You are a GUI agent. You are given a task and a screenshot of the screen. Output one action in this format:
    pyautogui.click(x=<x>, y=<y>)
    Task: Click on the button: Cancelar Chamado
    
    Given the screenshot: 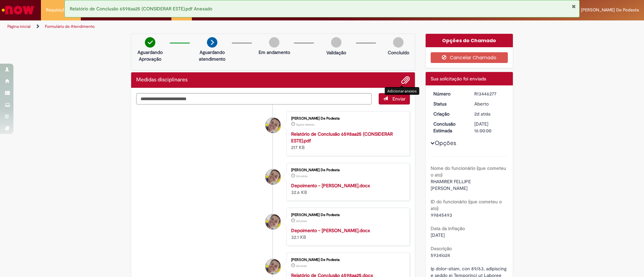 What is the action you would take?
    pyautogui.click(x=469, y=58)
    